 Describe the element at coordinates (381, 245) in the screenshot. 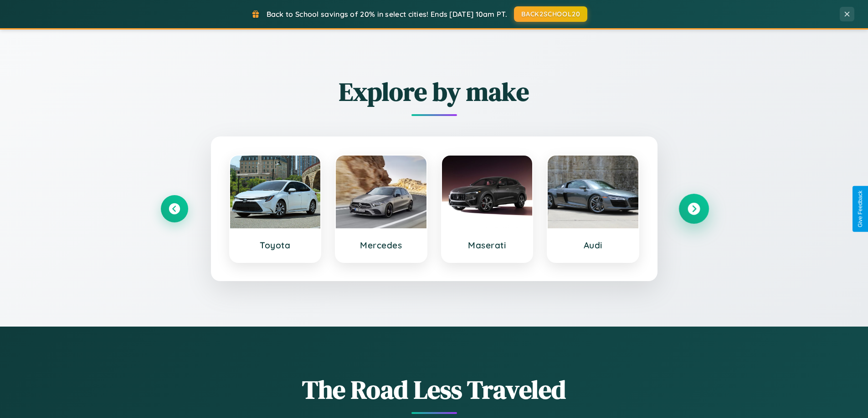

I see `h3: Mercedes` at that location.